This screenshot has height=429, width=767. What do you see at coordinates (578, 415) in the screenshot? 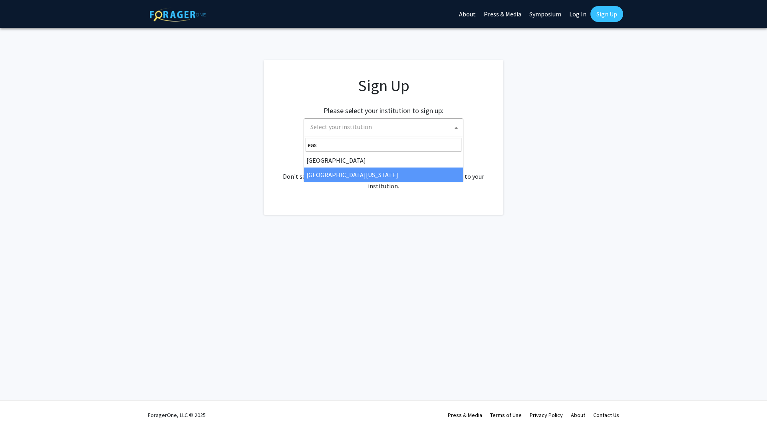
I see `a: About` at bounding box center [578, 415].